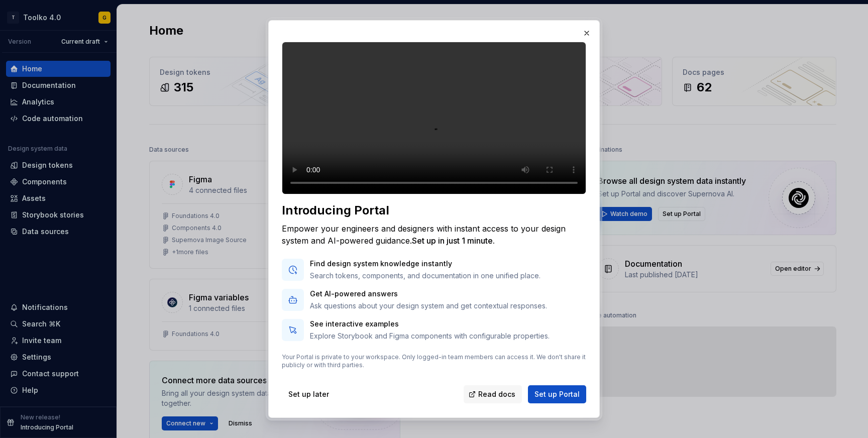 The height and width of the screenshot is (438, 868). I want to click on p: Ask questions about your design system and get contextual responses., so click(428, 306).